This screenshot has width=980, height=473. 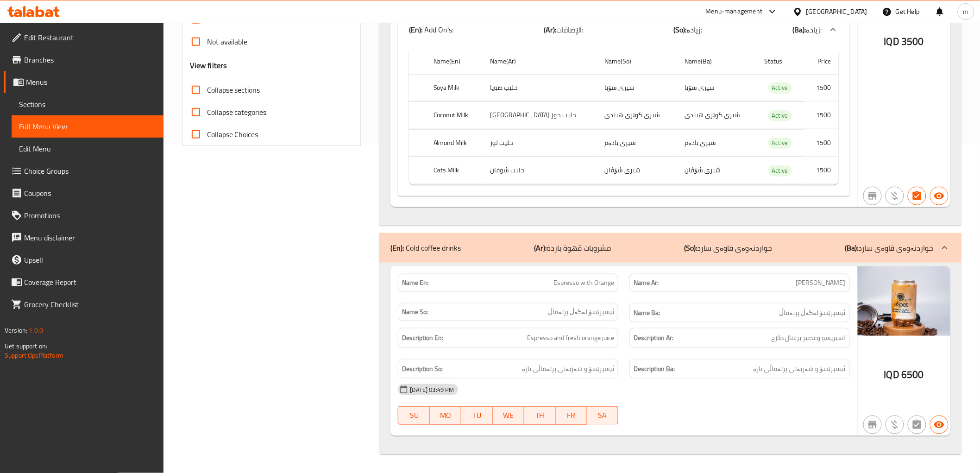 I want to click on th: Almond Milk, so click(x=454, y=142).